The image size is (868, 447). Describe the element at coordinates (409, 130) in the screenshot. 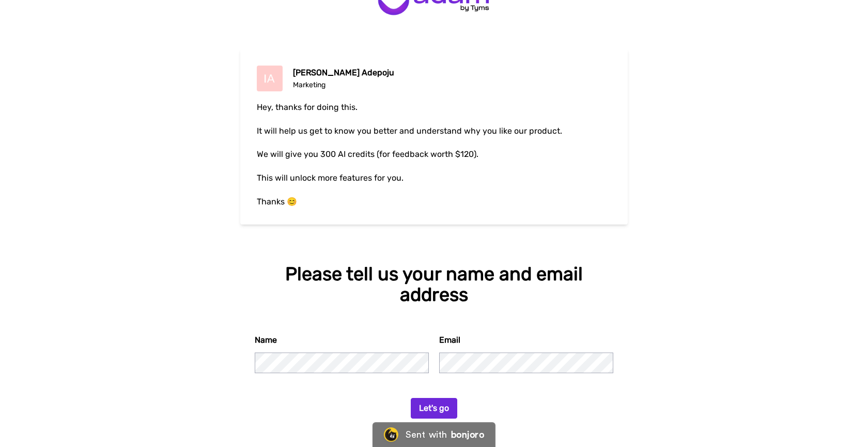

I see `span: It will help us get to know you better and understand why you like our product.` at that location.